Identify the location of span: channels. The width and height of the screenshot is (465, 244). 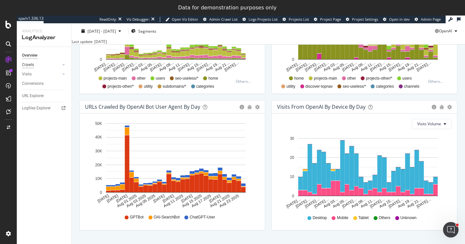
(412, 86).